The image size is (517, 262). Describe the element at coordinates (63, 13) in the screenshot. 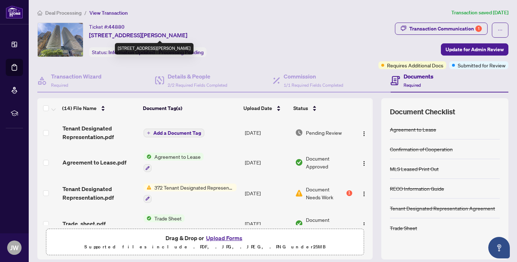

I see `span: Deal Processing` at that location.